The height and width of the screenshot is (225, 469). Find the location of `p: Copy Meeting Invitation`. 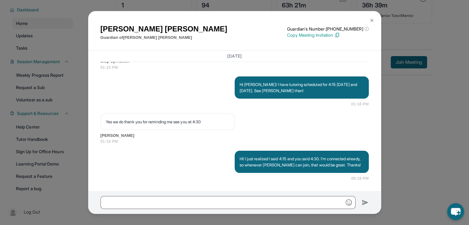

p: Copy Meeting Invitation is located at coordinates (328, 35).